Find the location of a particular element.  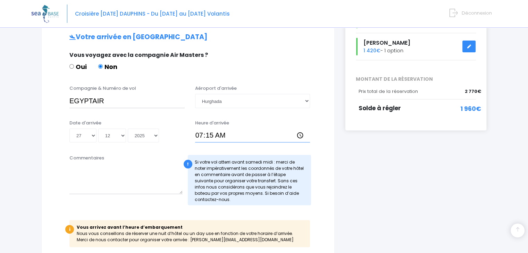

span: Vous voyagez avec la compagnie Air Masters ? is located at coordinates (138, 55).